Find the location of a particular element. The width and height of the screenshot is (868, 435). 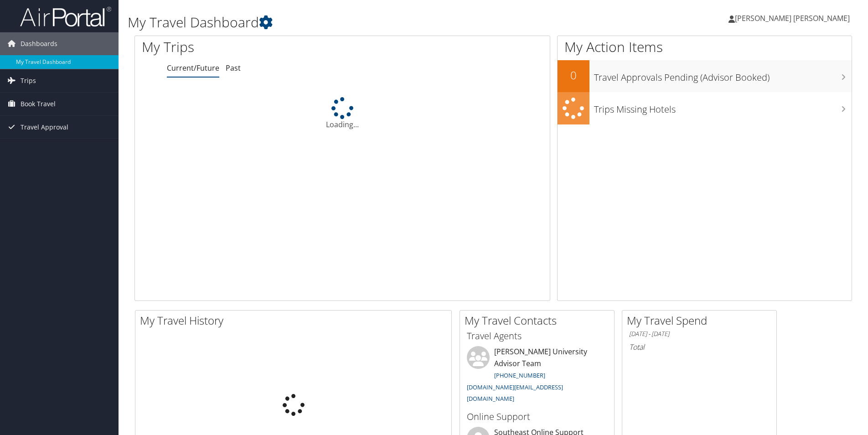

a: Current/Future is located at coordinates (193, 68).